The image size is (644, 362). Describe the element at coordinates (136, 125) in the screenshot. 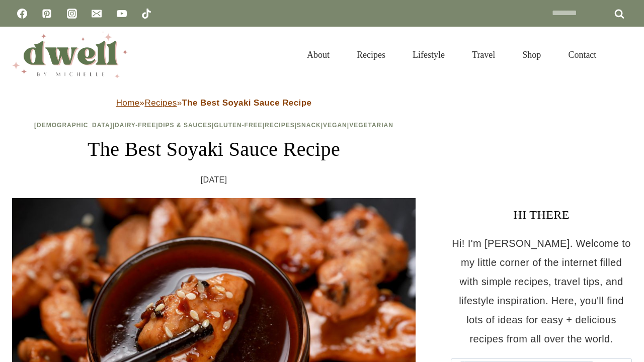

I see `a: Dairy-Free` at that location.